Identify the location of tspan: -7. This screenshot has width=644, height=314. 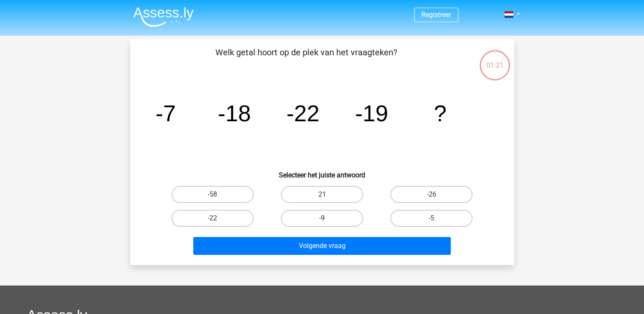
(166, 113).